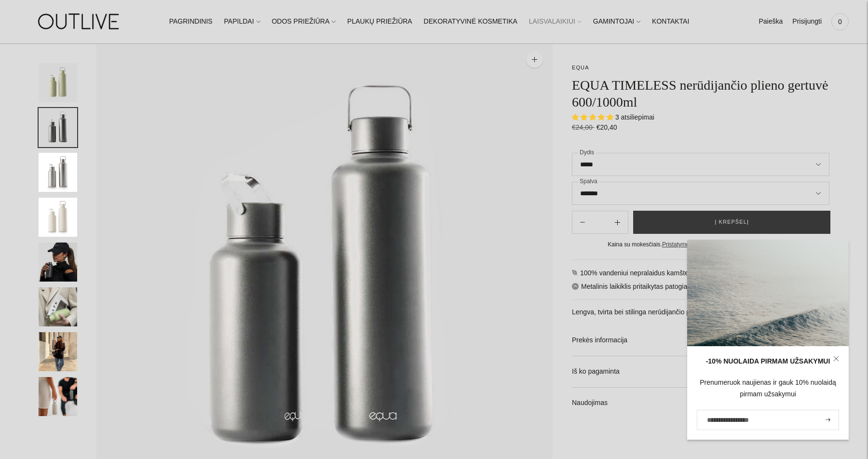 The height and width of the screenshot is (459, 868). What do you see at coordinates (617, 223) in the screenshot?
I see `button: Subtract product quantity` at bounding box center [617, 223].